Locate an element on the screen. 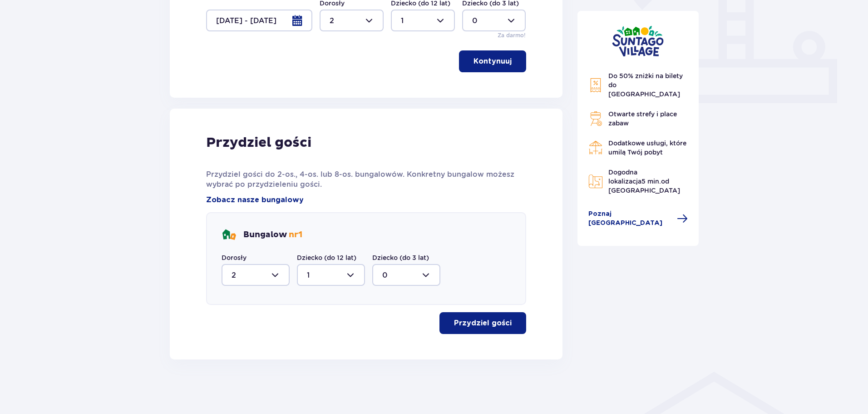  p: Za darmo! is located at coordinates (511, 36).